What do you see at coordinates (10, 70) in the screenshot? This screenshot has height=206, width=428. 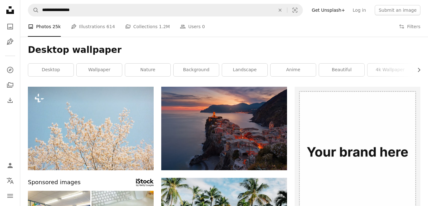 I see `a: Explore` at bounding box center [10, 70].